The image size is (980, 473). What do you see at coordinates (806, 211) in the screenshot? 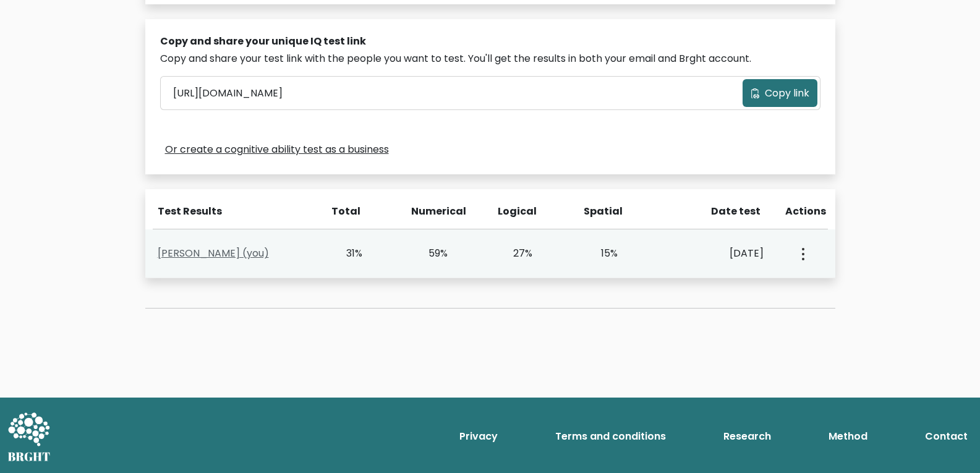
I see `div: Actions` at bounding box center [806, 211].